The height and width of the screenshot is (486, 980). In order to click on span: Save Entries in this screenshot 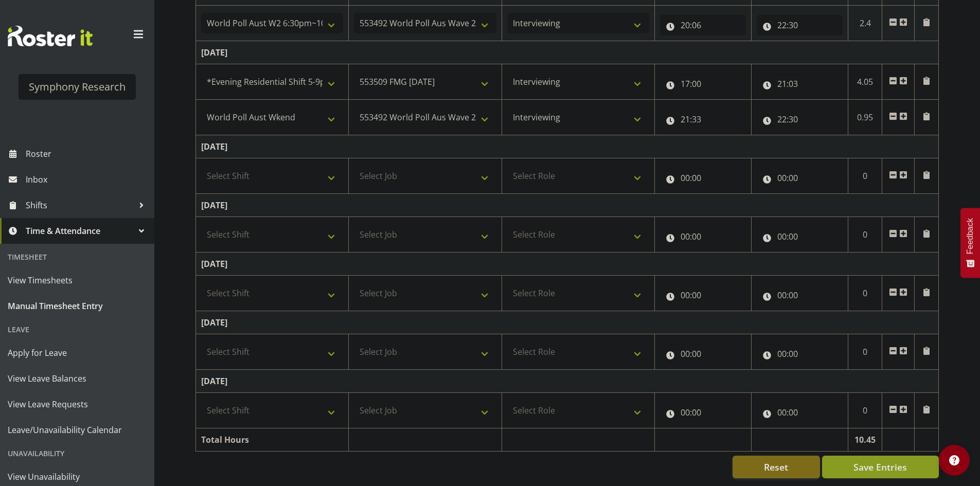, I will do `click(880, 467)`.